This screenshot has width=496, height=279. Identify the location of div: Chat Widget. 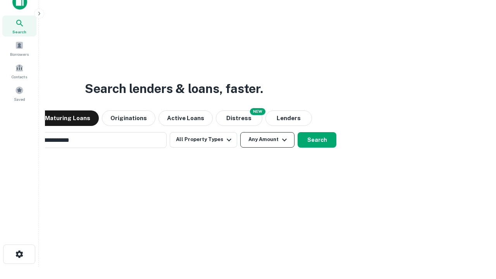
(477, 236).